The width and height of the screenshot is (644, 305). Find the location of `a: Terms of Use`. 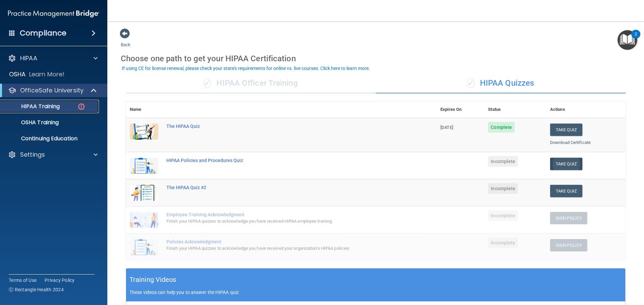

a: Terms of Use is located at coordinates (23, 280).